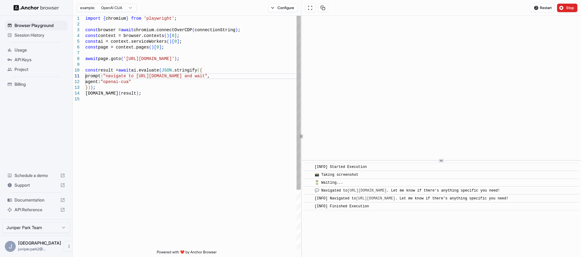  I want to click on span: Juniper Park, so click(40, 242).